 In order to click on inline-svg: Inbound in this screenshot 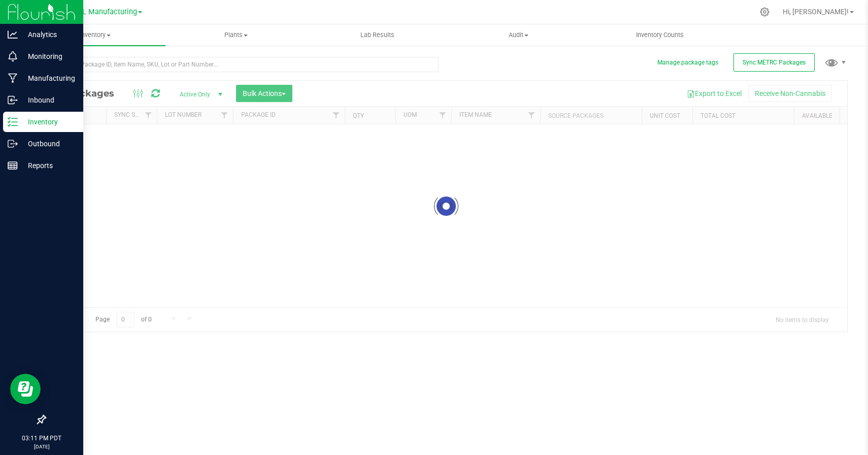, I will do `click(13, 100)`.